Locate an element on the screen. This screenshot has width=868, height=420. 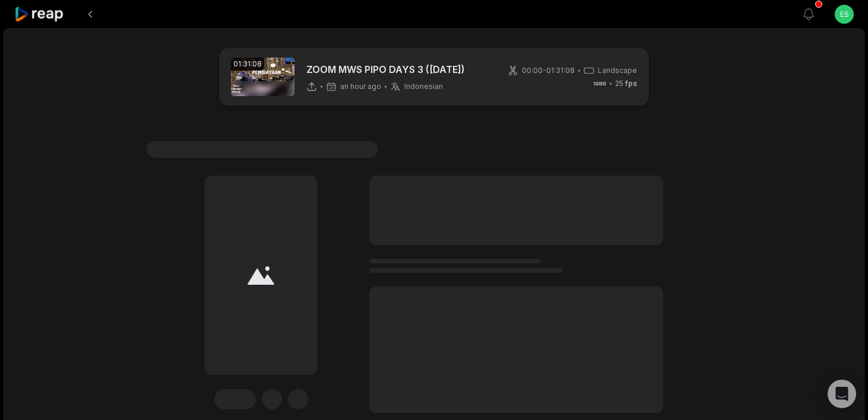
span: an hour ago is located at coordinates (360, 87).